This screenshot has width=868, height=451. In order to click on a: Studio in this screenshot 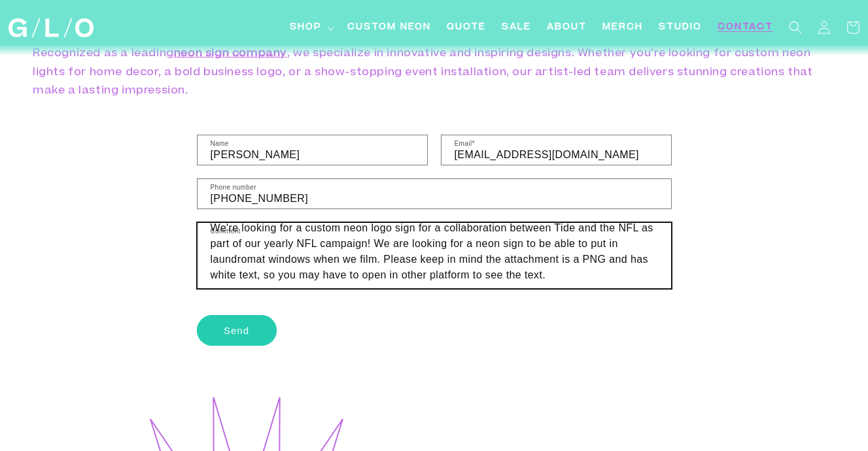, I will do `click(680, 28)`.